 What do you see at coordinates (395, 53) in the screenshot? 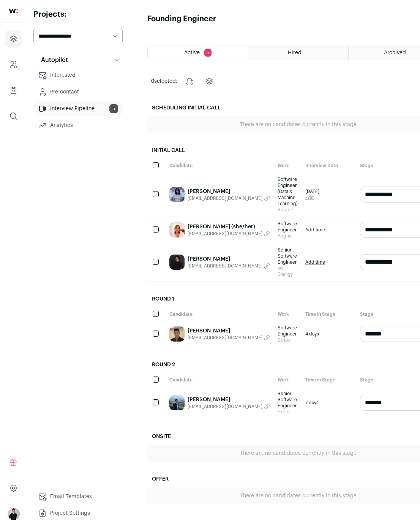
I see `span: Archived` at bounding box center [395, 53].